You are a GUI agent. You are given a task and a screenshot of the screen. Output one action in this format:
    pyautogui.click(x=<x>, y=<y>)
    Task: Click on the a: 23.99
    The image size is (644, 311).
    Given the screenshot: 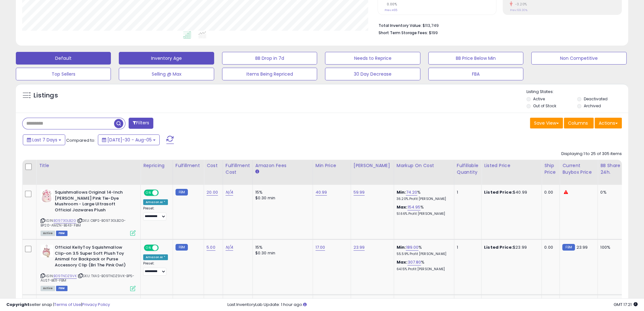 What is the action you would take?
    pyautogui.click(x=359, y=247)
    